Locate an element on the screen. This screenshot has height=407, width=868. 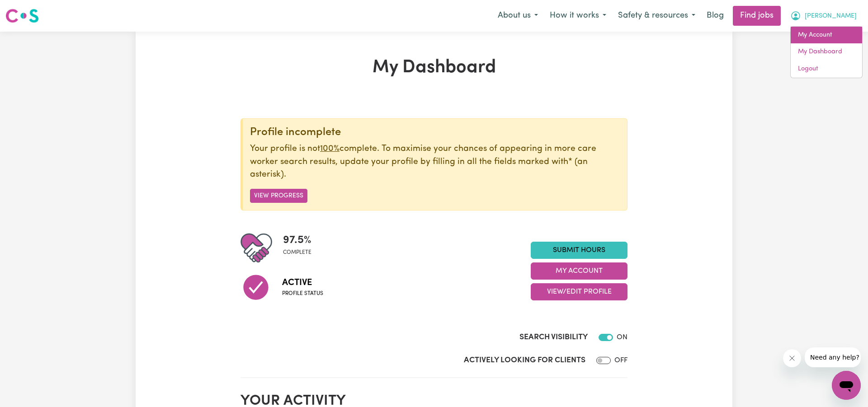
div: My Account is located at coordinates (826, 52).